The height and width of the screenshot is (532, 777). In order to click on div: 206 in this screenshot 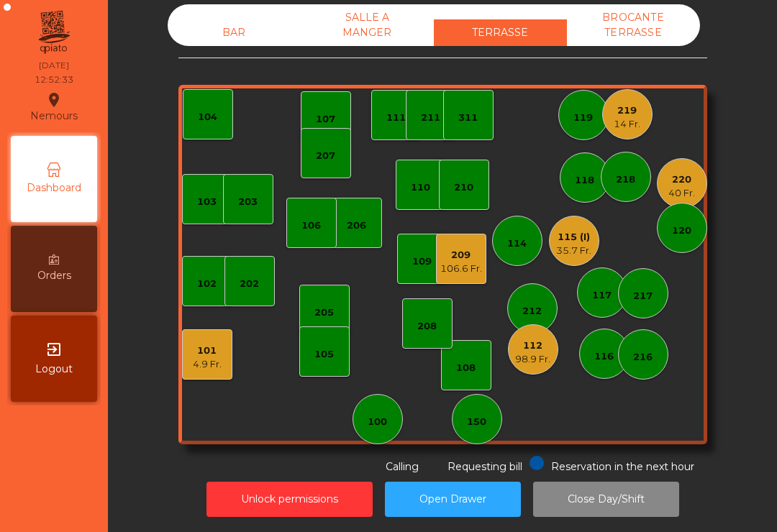, I will do `click(356, 226)`.